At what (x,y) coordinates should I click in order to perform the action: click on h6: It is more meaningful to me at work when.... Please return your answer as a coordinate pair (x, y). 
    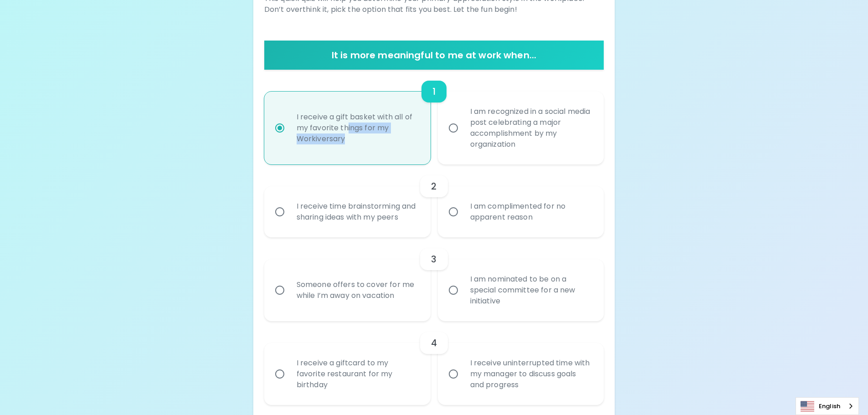
    Looking at the image, I should click on (434, 55).